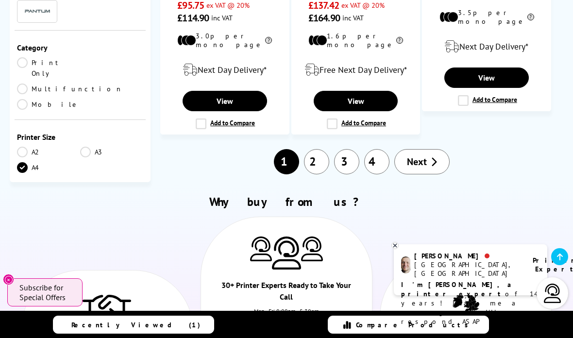  Describe the element at coordinates (317, 162) in the screenshot. I see `a: 2` at that location.